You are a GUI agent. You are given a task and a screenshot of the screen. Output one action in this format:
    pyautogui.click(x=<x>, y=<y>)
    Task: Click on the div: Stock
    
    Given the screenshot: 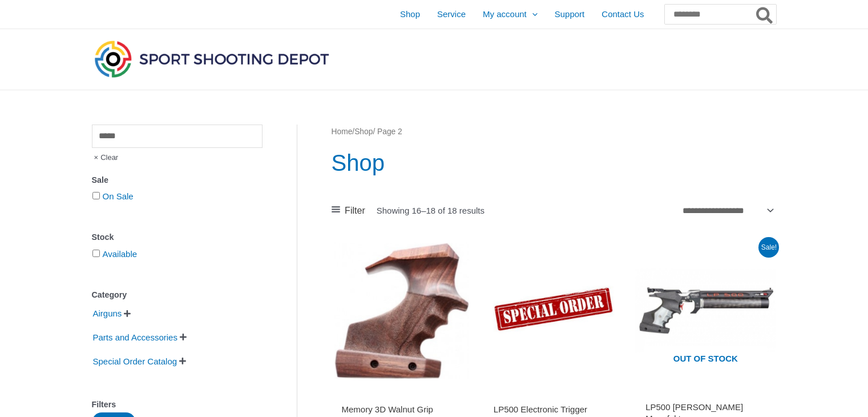 What is the action you would take?
    pyautogui.click(x=177, y=237)
    